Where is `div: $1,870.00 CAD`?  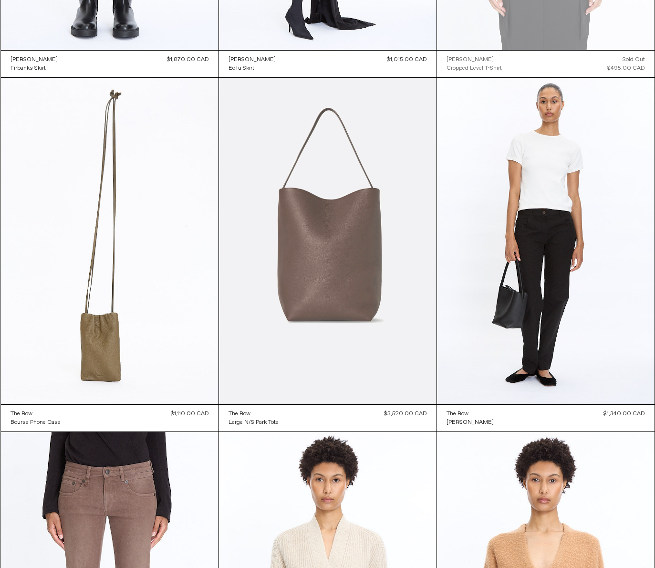
div: $1,870.00 CAD is located at coordinates (188, 60).